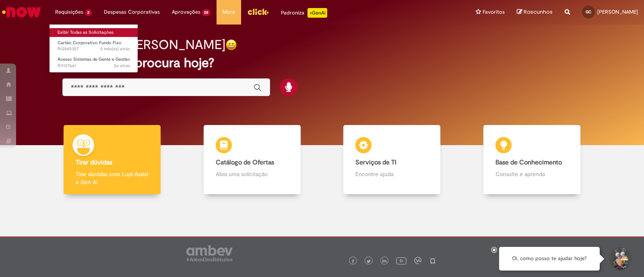  What do you see at coordinates (433, 261) in the screenshot?
I see `img: logo_footer_naosei.png` at bounding box center [433, 261].